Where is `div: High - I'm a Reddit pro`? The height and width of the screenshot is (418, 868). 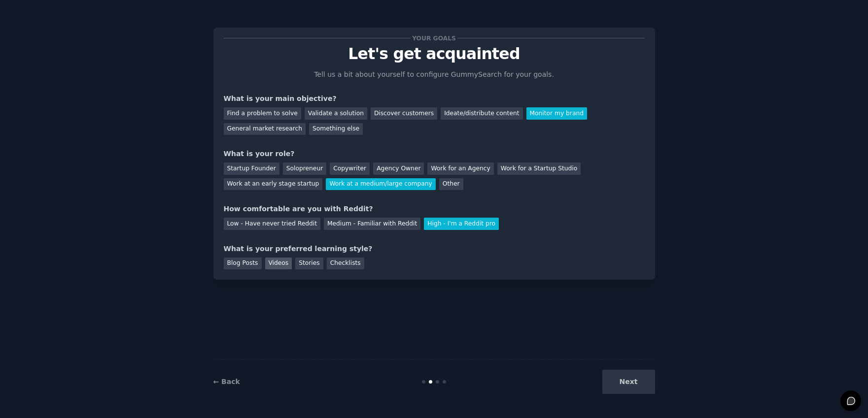 div: High - I'm a Reddit pro is located at coordinates (461, 224).